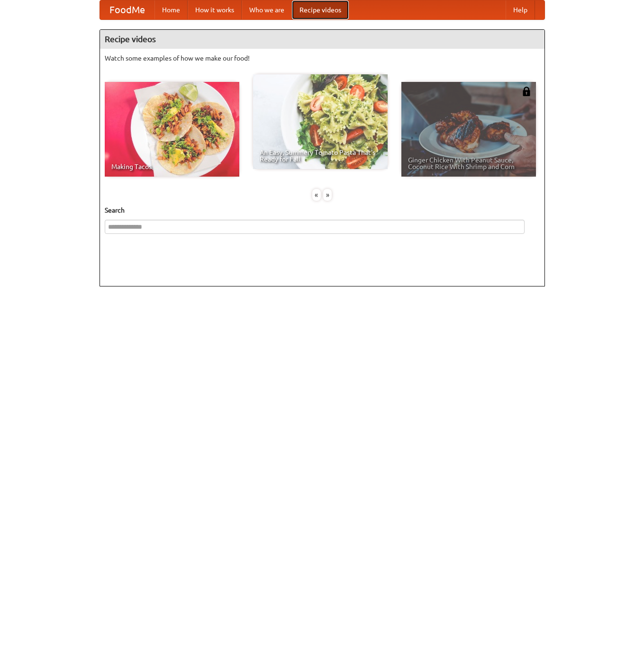 This screenshot has width=644, height=670. I want to click on h5: Search, so click(322, 210).